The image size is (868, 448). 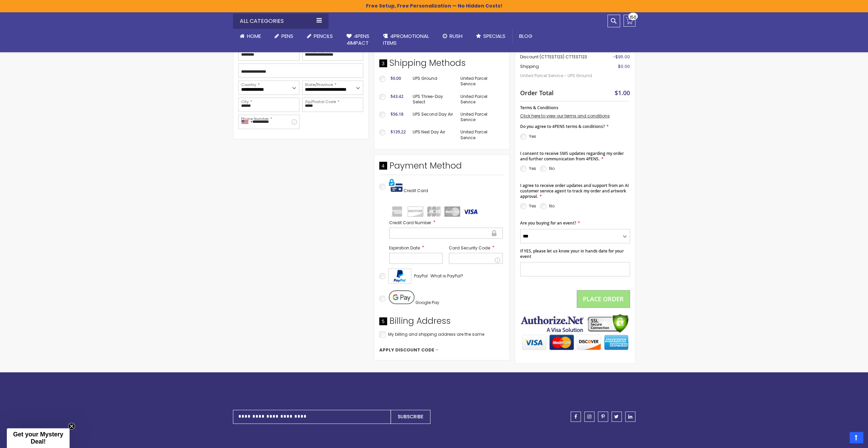 I want to click on span: Pens, so click(x=287, y=36).